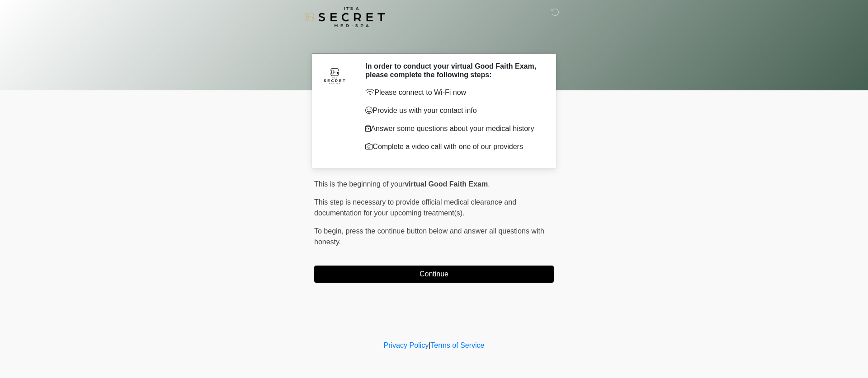 The width and height of the screenshot is (868, 378). I want to click on a: Privacy Policy, so click(406, 345).